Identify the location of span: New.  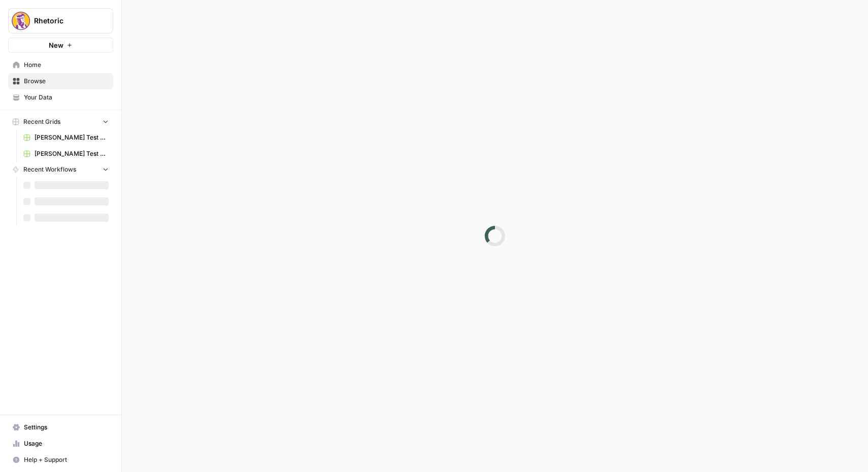
(55, 45).